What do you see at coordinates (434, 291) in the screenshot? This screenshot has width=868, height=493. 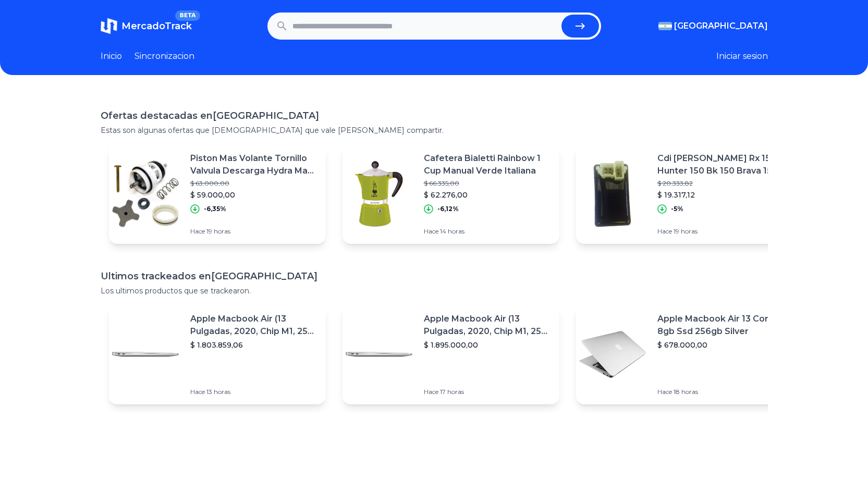 I see `p: Los ultimos productos que se trackearon.` at bounding box center [434, 291].